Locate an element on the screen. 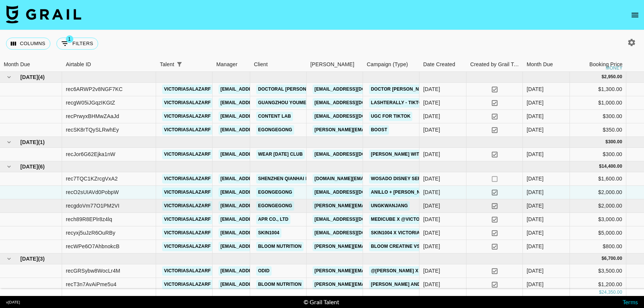 Image resolution: width=644 pixels, height=308 pixels. div: recyxj5uJzR6OuRBy is located at coordinates (91, 233).